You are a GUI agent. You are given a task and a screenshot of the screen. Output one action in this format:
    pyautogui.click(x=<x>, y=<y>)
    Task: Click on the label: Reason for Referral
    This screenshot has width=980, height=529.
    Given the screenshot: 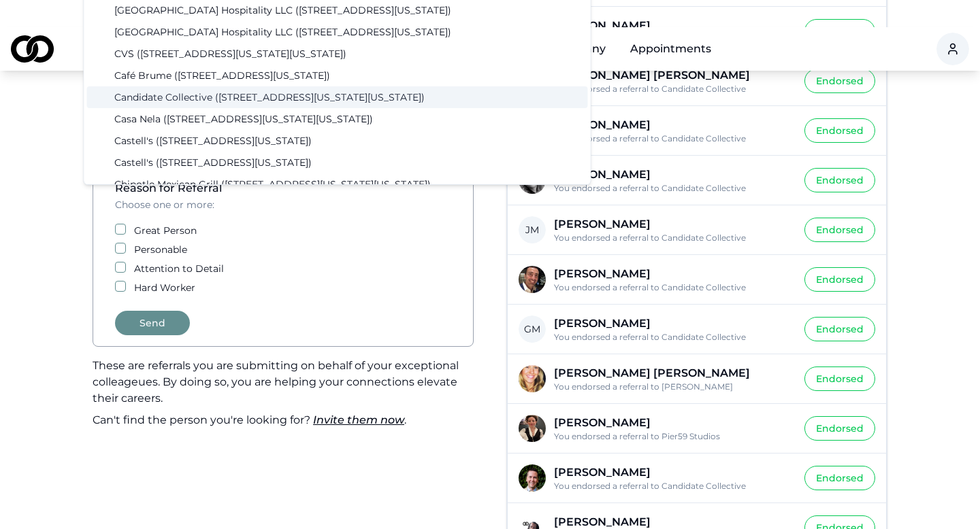 What is the action you would take?
    pyautogui.click(x=168, y=188)
    